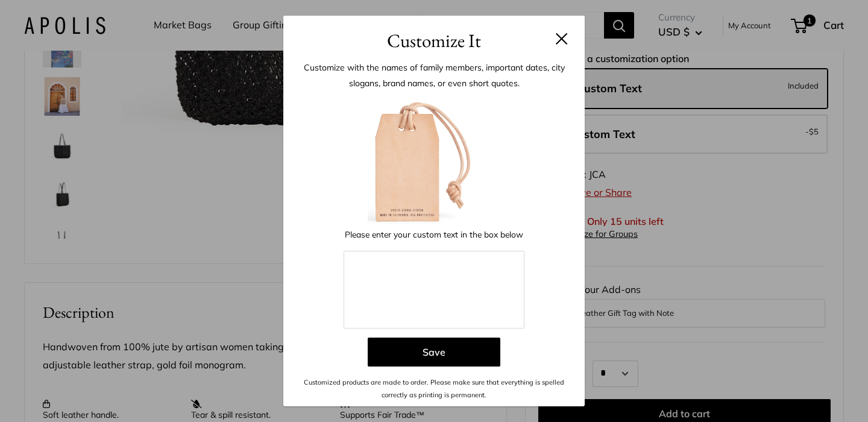 The image size is (868, 422). What do you see at coordinates (434, 234) in the screenshot?
I see `p: Please enter your custom text in the box below` at bounding box center [434, 234].